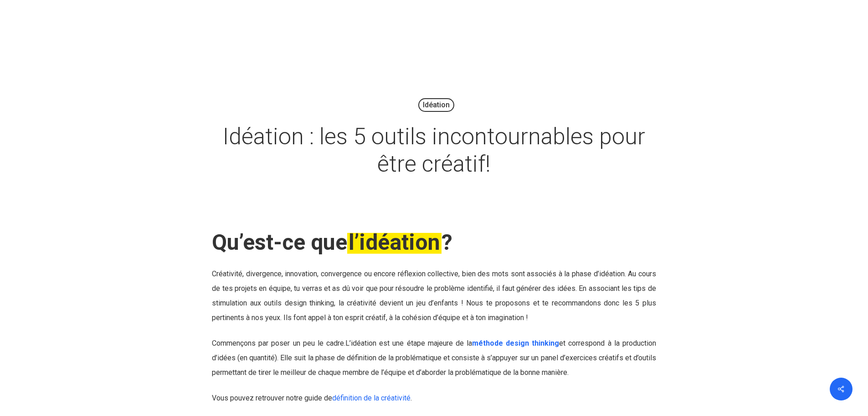  I want to click on a: définition de la créativité, so click(372, 398).